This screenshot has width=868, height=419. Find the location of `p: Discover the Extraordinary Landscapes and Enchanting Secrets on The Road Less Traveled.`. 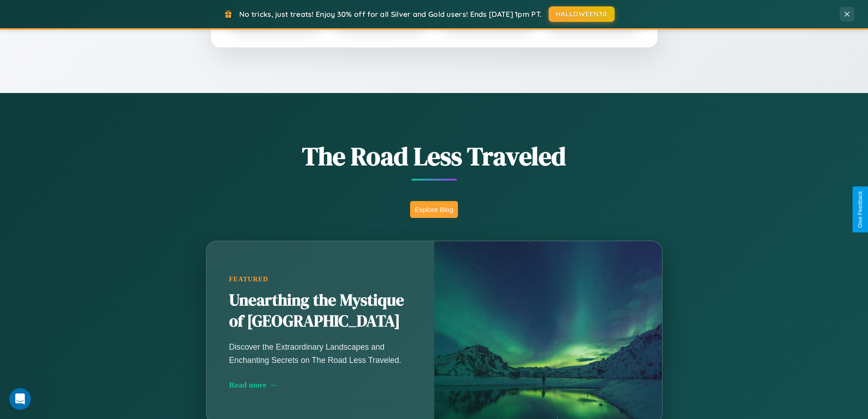

p: Discover the Extraordinary Landscapes and Enchanting Secrets on The Road Less Traveled. is located at coordinates (320, 353).